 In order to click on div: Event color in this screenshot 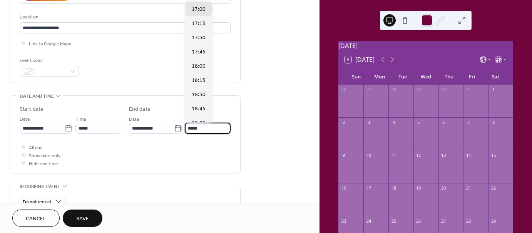, I will do `click(49, 60)`.